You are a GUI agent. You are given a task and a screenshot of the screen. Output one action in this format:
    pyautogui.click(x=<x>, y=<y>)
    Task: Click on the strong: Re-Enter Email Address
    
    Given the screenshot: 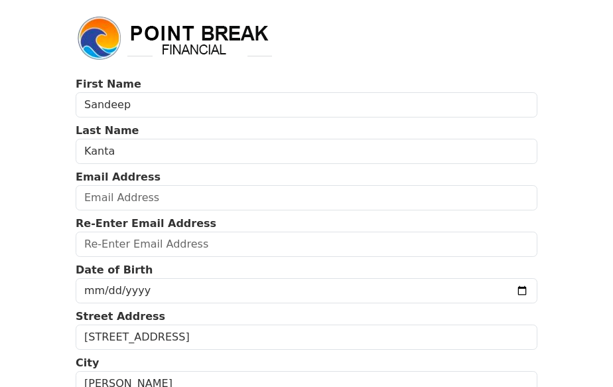 What is the action you would take?
    pyautogui.click(x=146, y=223)
    